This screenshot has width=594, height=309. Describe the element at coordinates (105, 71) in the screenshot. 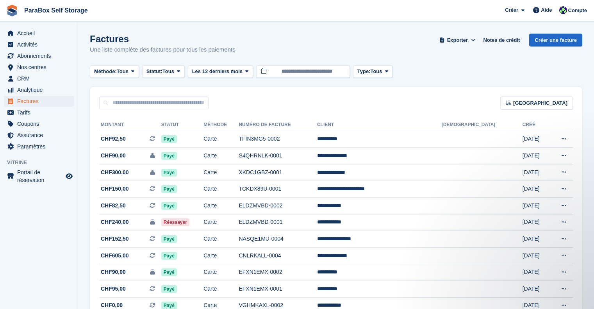

I see `span: Méthode:` at that location.